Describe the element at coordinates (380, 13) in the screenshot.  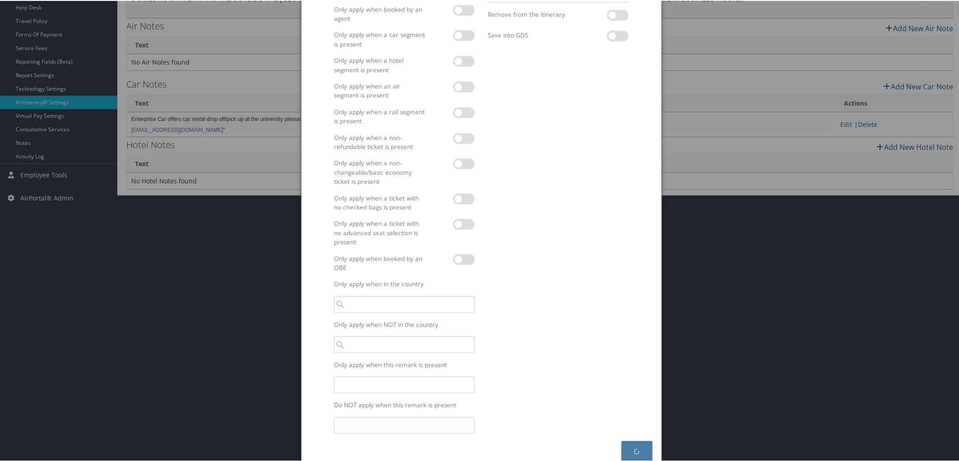
I see `label: Only apply when booked by an agent` at that location.